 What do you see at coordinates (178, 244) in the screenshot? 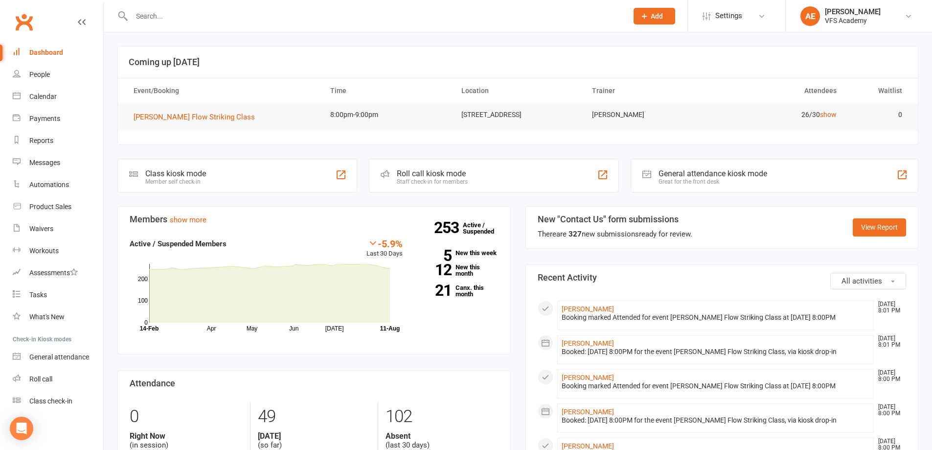
I see `strong: Active / Suspended Members` at bounding box center [178, 244].